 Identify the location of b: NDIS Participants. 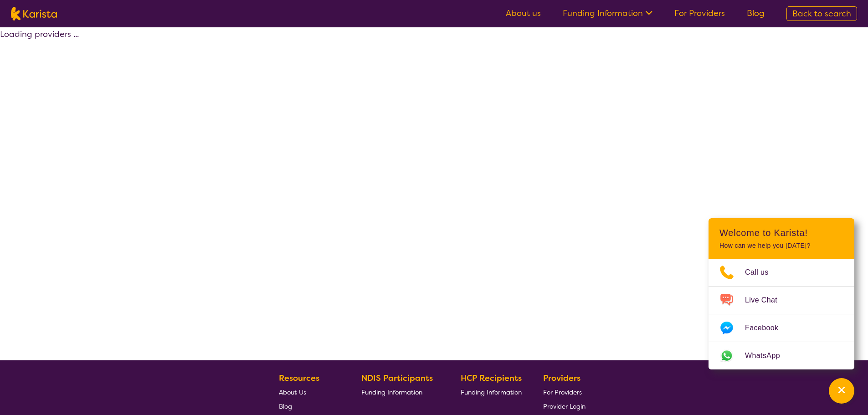
(397, 378).